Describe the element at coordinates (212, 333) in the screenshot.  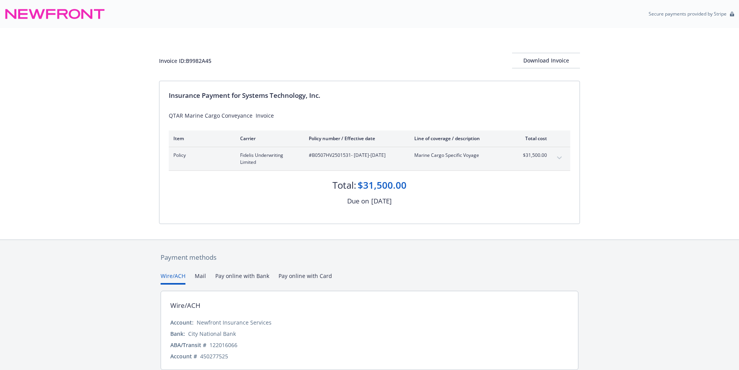
I see `div: City National Bank` at that location.